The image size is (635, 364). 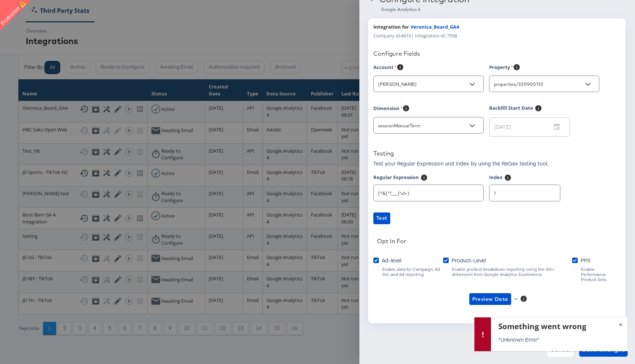 I want to click on div: Enable product breakdown reporting using the SKU dimension from Google Analytics Ecommerce., so click(x=511, y=272).